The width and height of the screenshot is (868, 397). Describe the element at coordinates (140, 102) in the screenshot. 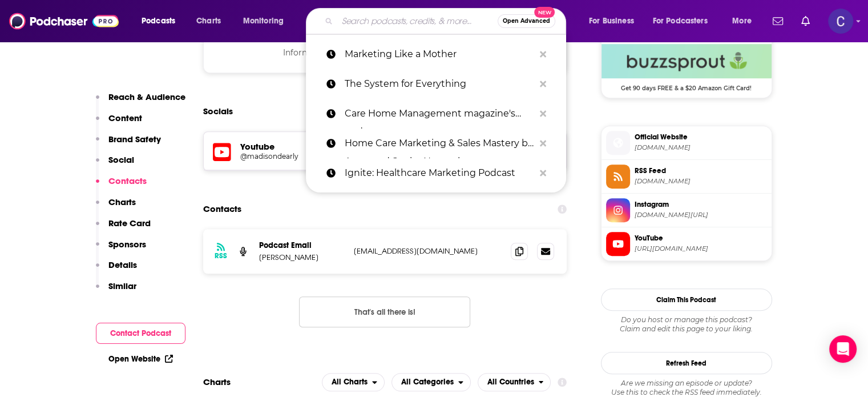

I see `button: Reach & Audience` at that location.